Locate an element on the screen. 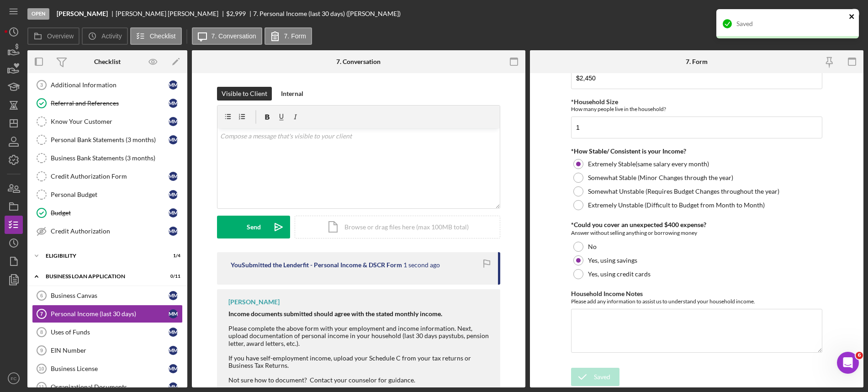  div: If you have self-employment income, upload your Schedule C from your tax returns or Business Tax ... is located at coordinates (360, 362).